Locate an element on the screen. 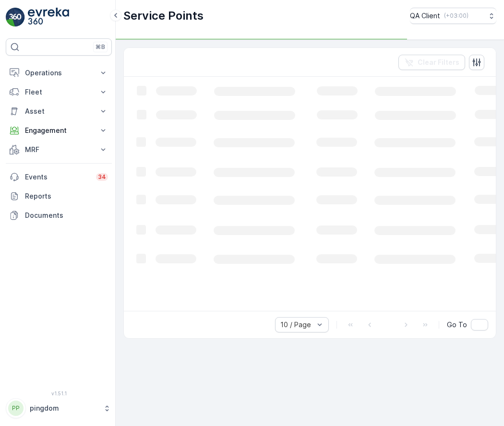 This screenshot has height=426, width=504. p: Documents is located at coordinates (66, 215).